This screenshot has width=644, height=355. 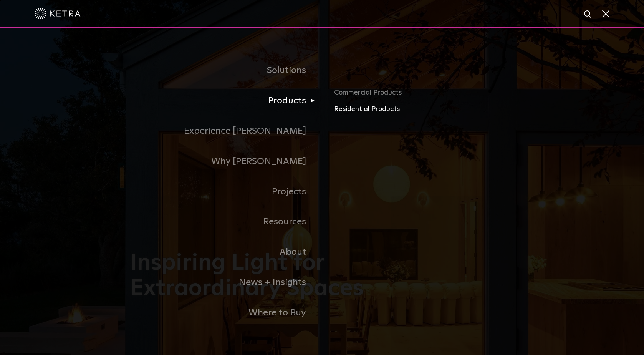 I want to click on img: search icon, so click(x=588, y=14).